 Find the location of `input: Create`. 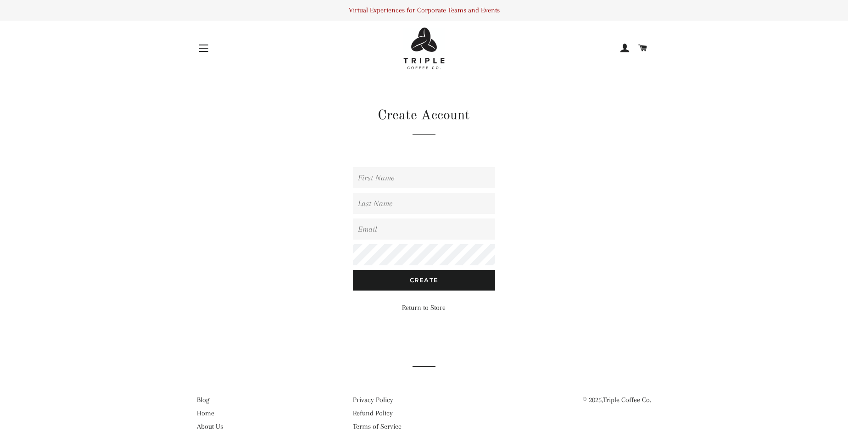

input: Create is located at coordinates (424, 280).